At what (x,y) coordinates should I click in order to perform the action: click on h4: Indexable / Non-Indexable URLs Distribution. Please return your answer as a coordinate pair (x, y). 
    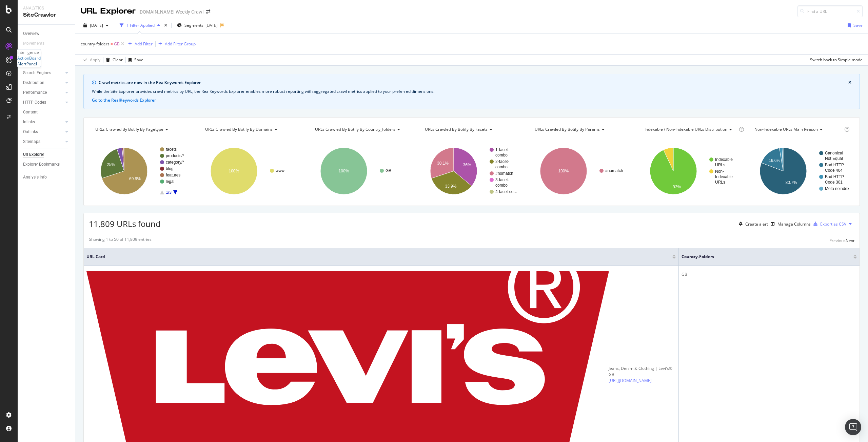
    Looking at the image, I should click on (691, 130).